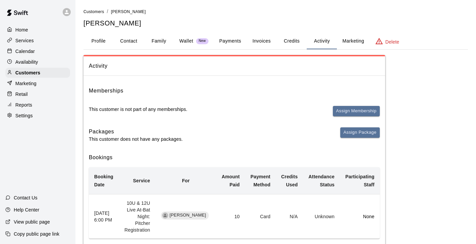 This screenshot has width=476, height=244. Describe the element at coordinates (276, 12) in the screenshot. I see `nav: breadcrumb` at that location.